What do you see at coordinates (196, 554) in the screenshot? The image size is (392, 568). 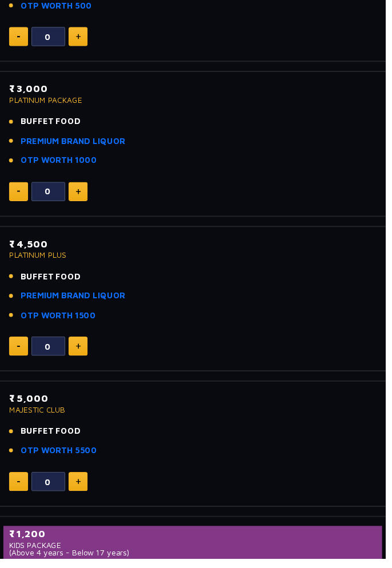 I see `p: KIDS PACKAGE` at bounding box center [196, 554].